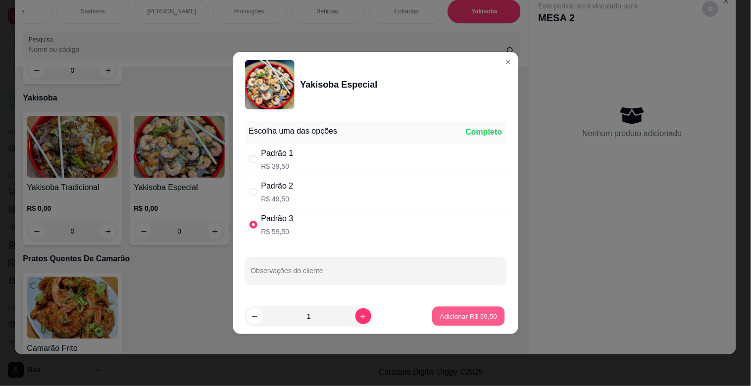  Describe the element at coordinates (277, 166) in the screenshot. I see `p: R$ 39,50` at that location.